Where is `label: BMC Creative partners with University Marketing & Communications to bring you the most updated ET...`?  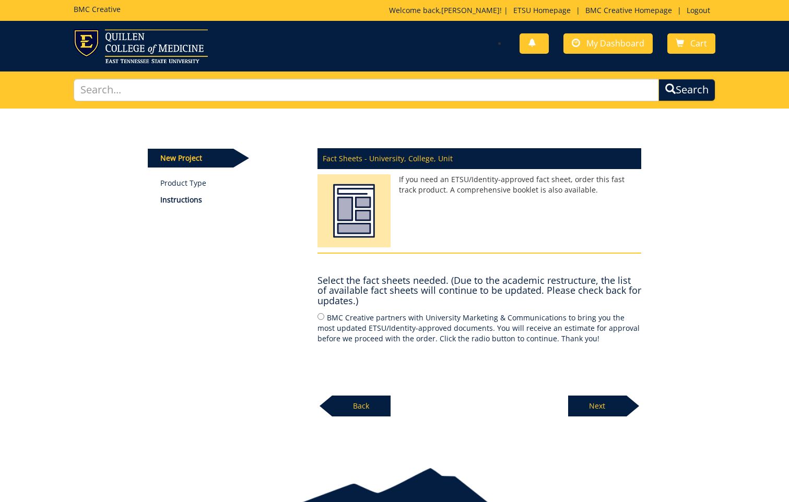
label: BMC Creative partners with University Marketing & Communications to bring you the most updated ET... is located at coordinates (479, 328).